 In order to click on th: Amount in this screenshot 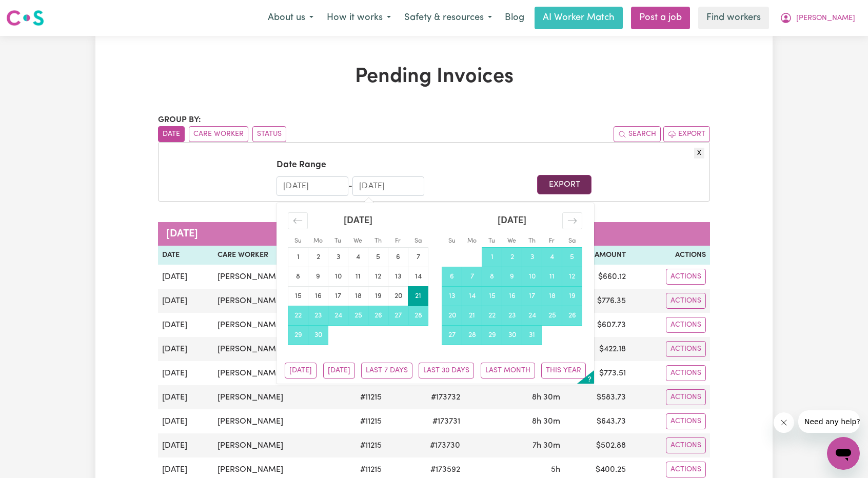, I will do `click(597, 255)`.